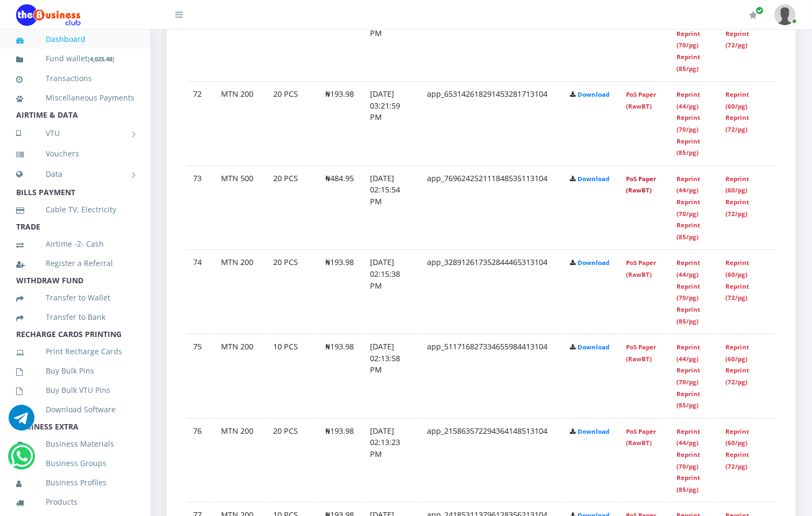 The image size is (812, 516). Describe the element at coordinates (75, 371) in the screenshot. I see `a: Buy Bulk Pins` at that location.